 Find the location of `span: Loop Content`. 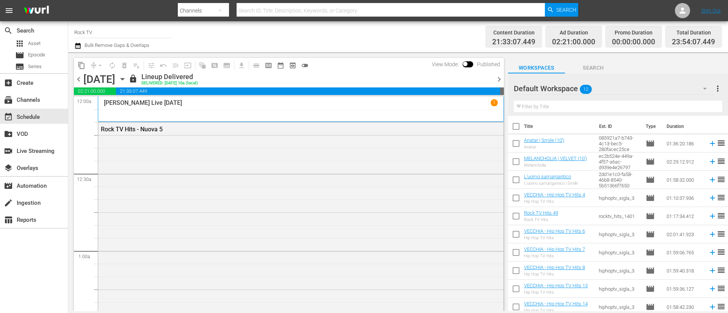

span: Loop Content is located at coordinates (112, 66).